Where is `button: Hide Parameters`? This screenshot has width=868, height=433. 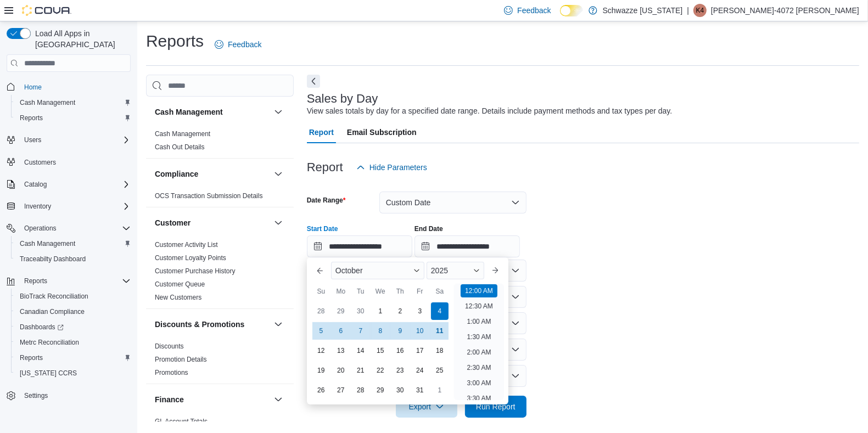 button: Hide Parameters is located at coordinates (392, 168).